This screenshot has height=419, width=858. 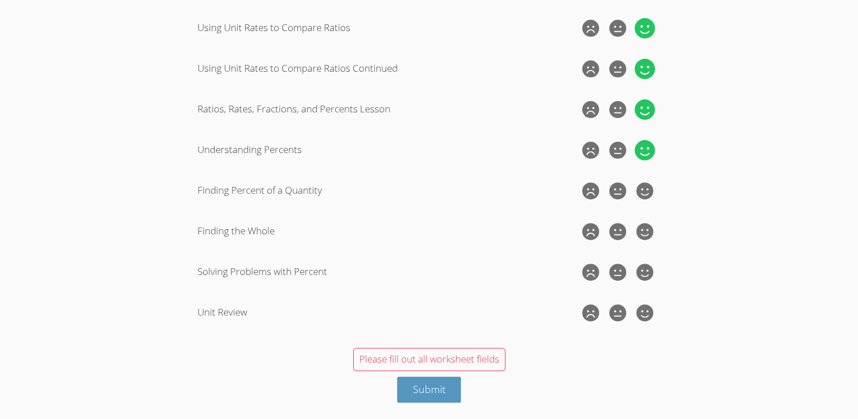 What do you see at coordinates (388, 28) in the screenshot?
I see `div: Using Unit Rates to Compare Ratios` at bounding box center [388, 28].